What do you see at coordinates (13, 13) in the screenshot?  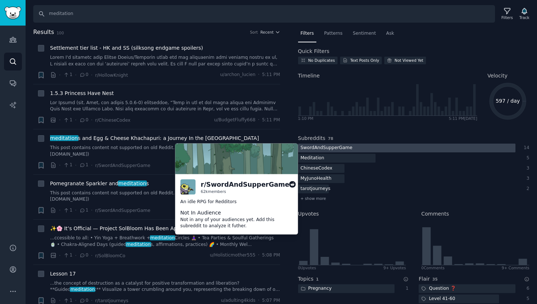 I see `img: GummySearch logo` at bounding box center [13, 13].